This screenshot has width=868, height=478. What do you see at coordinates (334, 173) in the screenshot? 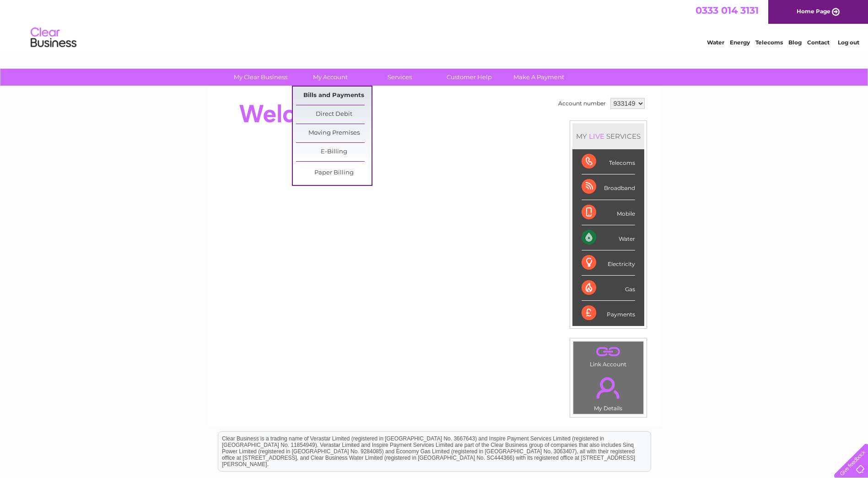
I see `a: Paper Billing` at bounding box center [334, 173].